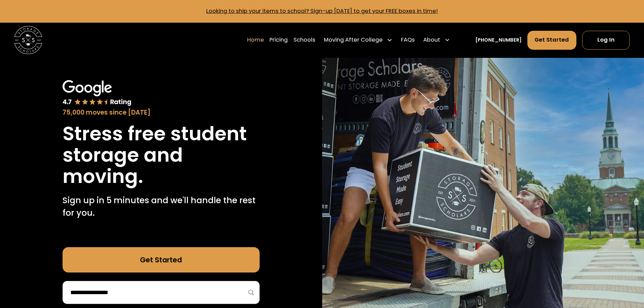 This screenshot has width=644, height=308. Describe the element at coordinates (606, 40) in the screenshot. I see `a: Log In` at that location.